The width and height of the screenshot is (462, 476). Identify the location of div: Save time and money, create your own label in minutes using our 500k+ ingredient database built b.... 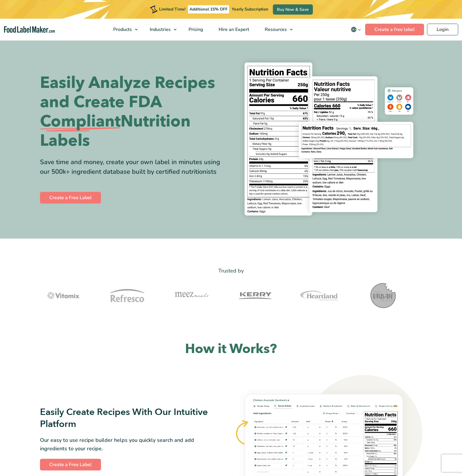
(133, 167).